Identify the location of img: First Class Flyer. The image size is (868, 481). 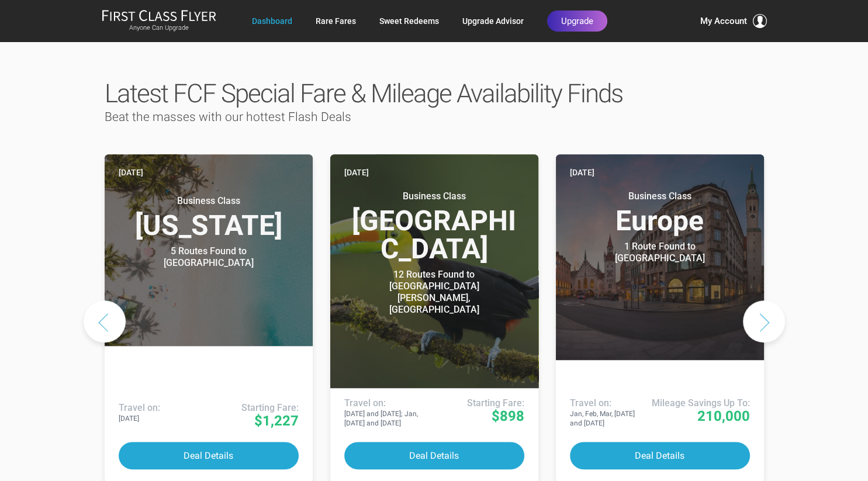
(159, 15).